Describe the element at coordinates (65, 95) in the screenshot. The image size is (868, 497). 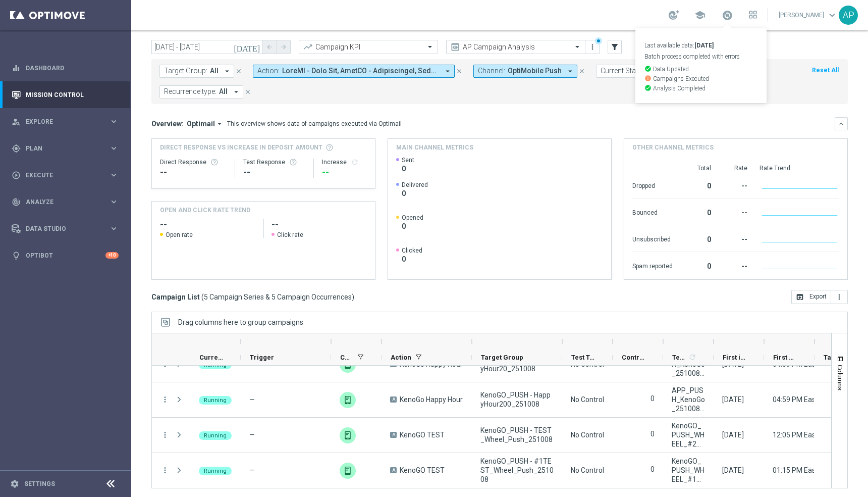
I see `div: Mission Control` at that location.